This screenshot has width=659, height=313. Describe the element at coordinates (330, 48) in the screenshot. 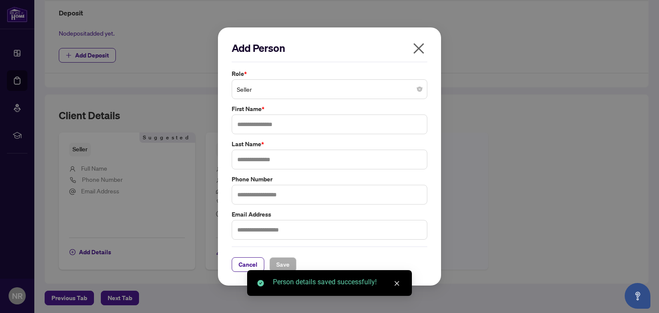

I see `h2: Add Person` at that location.